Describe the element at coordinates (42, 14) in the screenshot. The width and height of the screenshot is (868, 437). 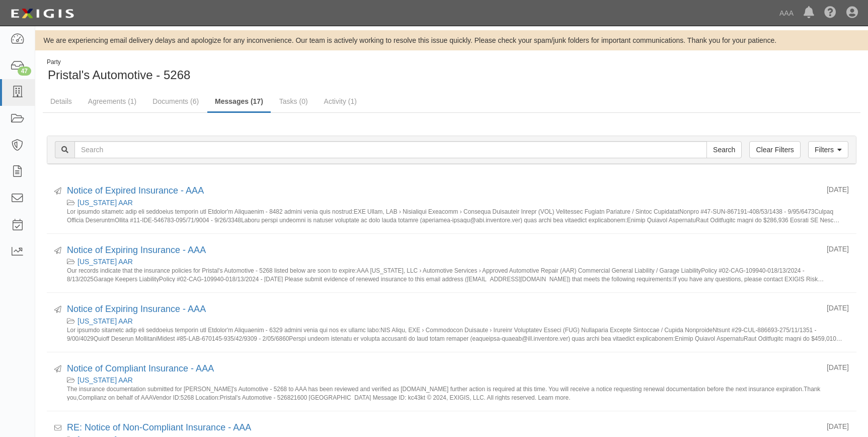
I see `img: logo-5460c22ac91f19d4615b14bd174203de0afe785f0fc80cf4dbbc73dc1793850b.png` at that location.